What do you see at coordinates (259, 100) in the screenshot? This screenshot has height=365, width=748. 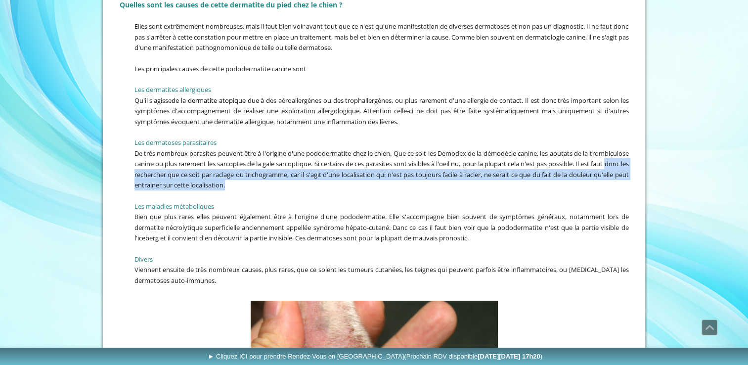 I see `span: due à d` at bounding box center [259, 100].